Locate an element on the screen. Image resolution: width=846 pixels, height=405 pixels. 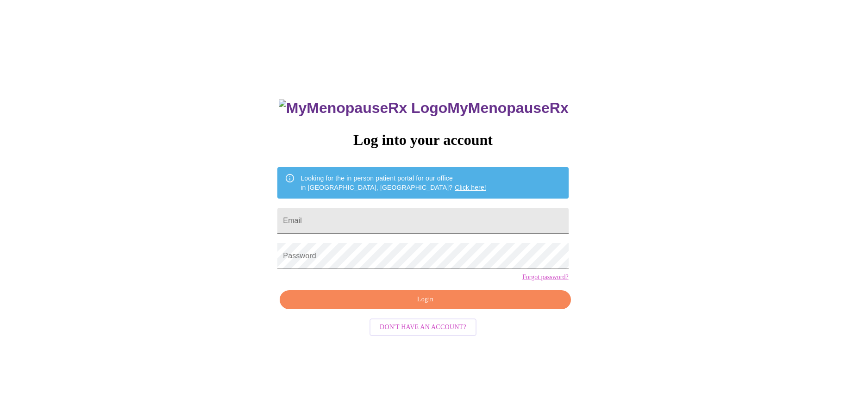
img: MyMenopauseRx Logo is located at coordinates (363, 108).